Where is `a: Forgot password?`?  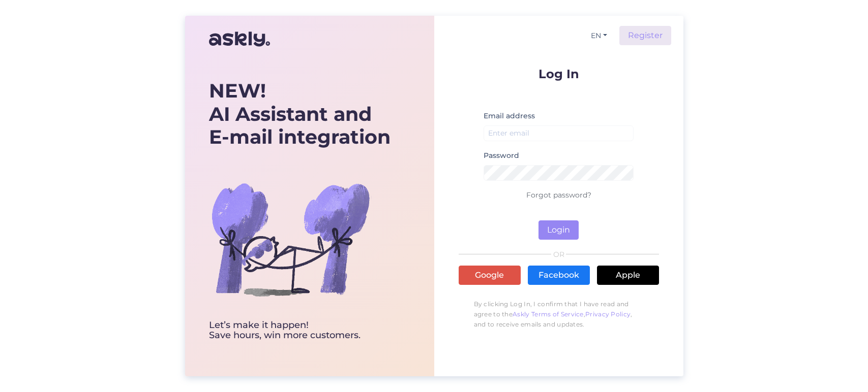
a: Forgot password? is located at coordinates (559, 195).